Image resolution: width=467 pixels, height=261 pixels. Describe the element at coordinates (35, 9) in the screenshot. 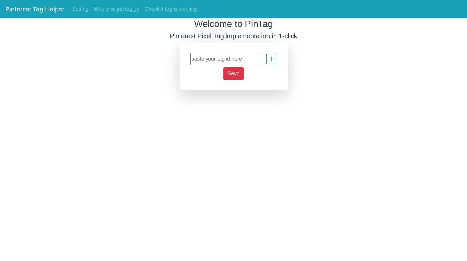

I see `a: Pinterest Tag Helper` at that location.